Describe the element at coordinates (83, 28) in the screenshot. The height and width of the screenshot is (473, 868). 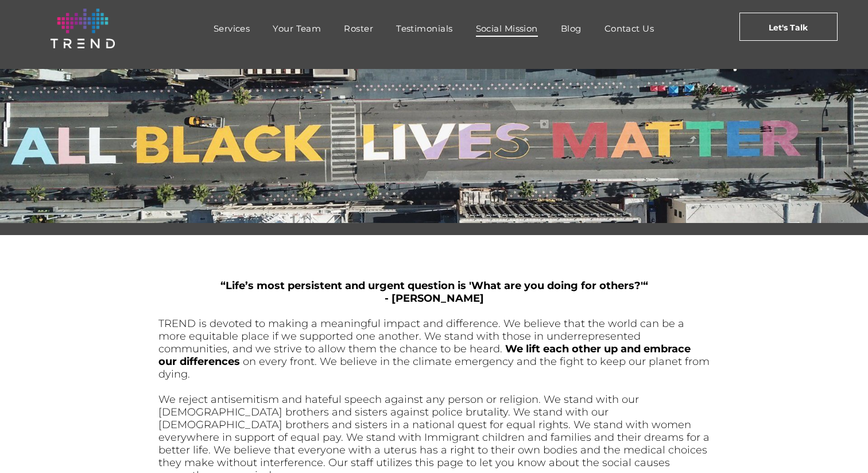
I see `img: logo` at that location.